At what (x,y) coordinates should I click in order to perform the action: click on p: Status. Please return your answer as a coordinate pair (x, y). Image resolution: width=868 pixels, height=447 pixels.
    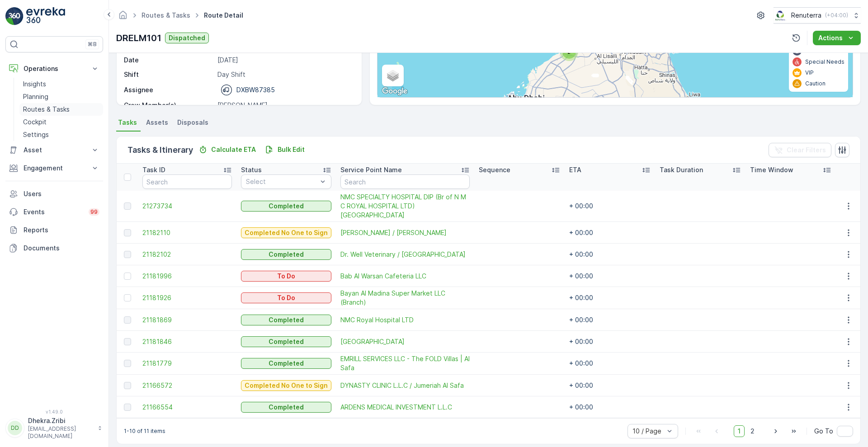
    Looking at the image, I should click on (252, 170).